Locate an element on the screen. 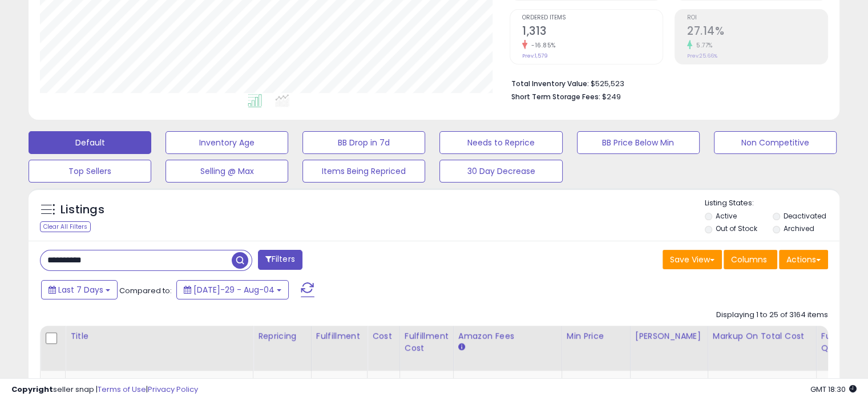  label: Deactivated is located at coordinates (804, 216).